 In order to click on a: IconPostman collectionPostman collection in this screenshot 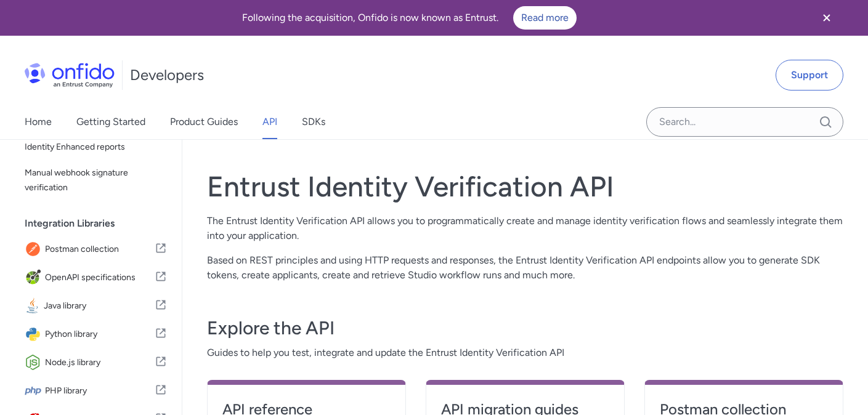, I will do `click(95, 249)`.